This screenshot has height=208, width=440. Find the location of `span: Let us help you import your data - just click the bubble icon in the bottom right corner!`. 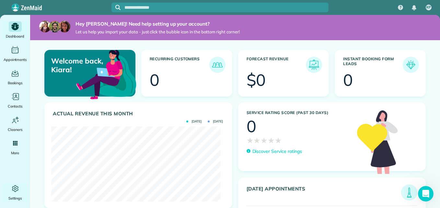

span: Let us help you import your data - just click the bubble icon in the bottom right corner! is located at coordinates (157, 32).